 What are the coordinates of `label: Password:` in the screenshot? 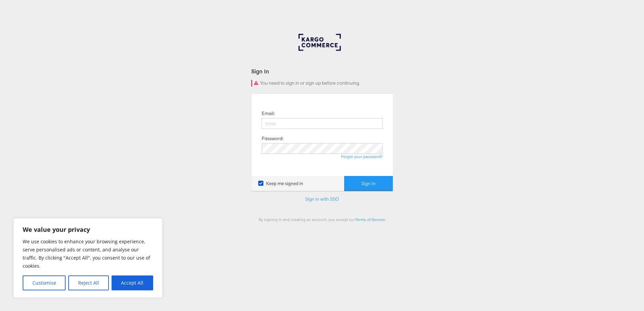 It's located at (272, 138).